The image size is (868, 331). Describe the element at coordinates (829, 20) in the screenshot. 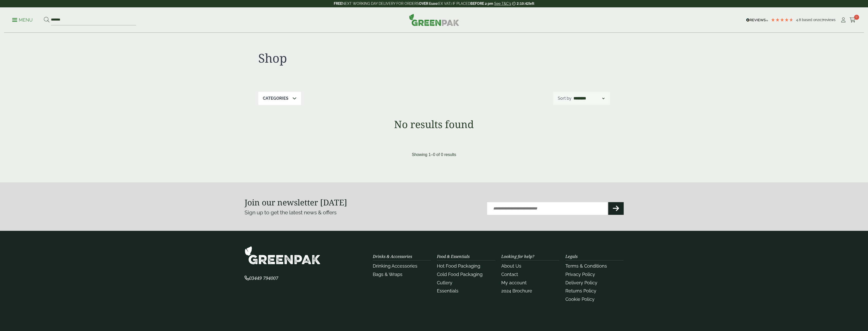

I see `span: reviews` at that location.